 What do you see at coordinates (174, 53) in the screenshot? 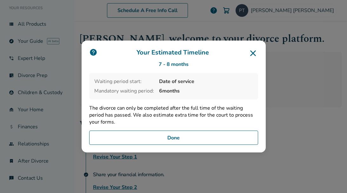
I see `h3: Your Estimated Timeline` at bounding box center [174, 53].